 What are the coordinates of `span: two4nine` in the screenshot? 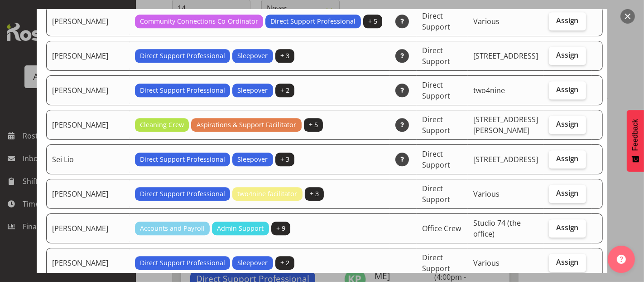 It's located at (489, 90).